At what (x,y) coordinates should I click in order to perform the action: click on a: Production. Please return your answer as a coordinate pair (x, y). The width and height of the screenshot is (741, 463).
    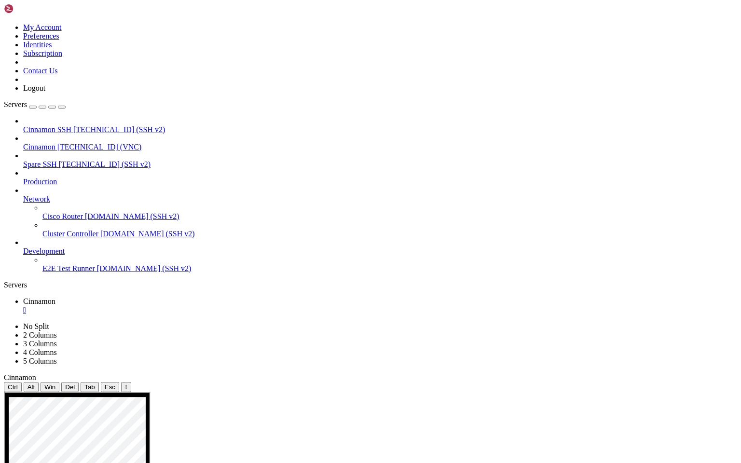
    Looking at the image, I should click on (380, 182).